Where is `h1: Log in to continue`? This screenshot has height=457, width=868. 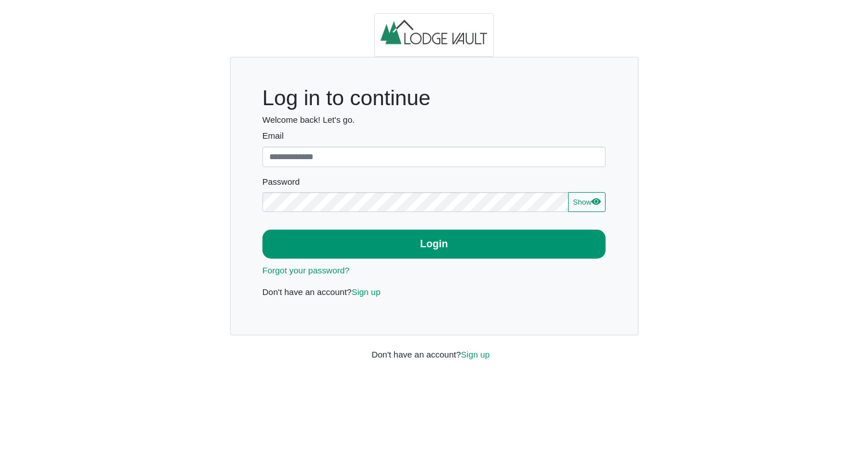 h1: Log in to continue is located at coordinates (434, 97).